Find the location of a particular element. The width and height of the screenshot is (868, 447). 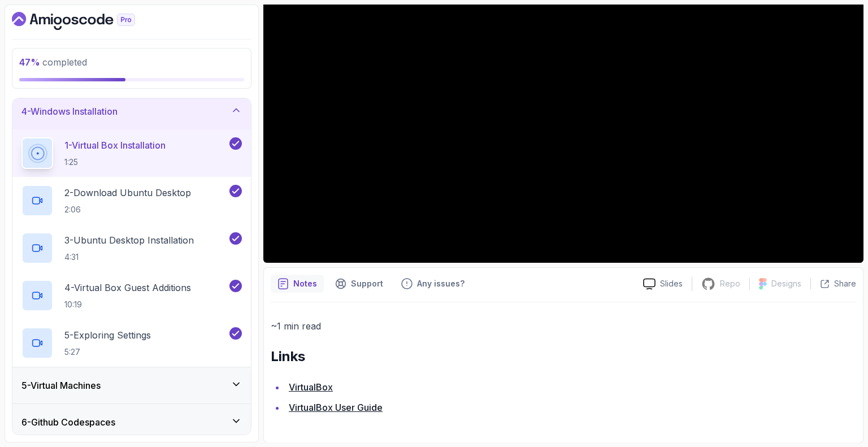

button: 6-Github Codespaces is located at coordinates (132, 422).